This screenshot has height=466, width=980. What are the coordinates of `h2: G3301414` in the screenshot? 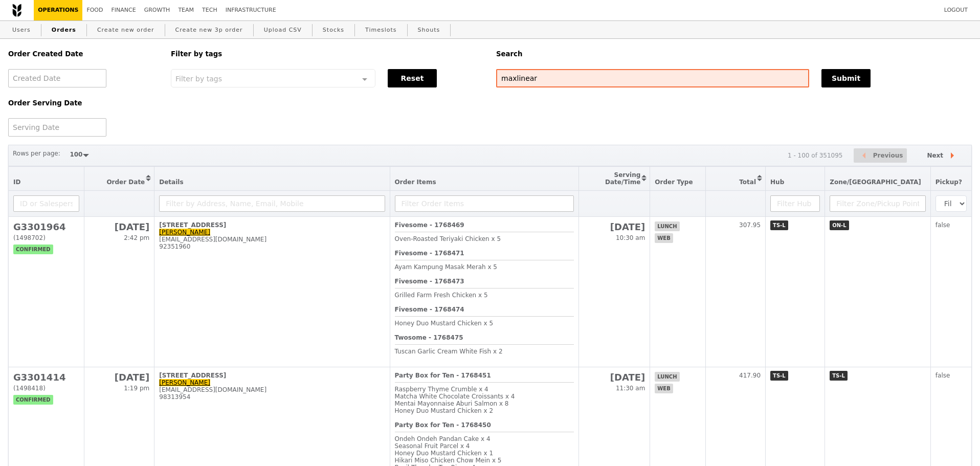 It's located at (46, 377).